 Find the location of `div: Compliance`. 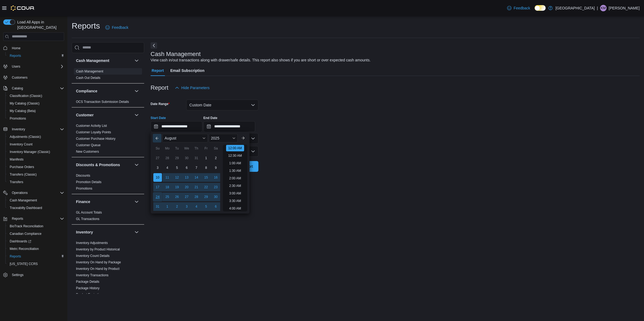

div: Compliance is located at coordinates (108, 103).